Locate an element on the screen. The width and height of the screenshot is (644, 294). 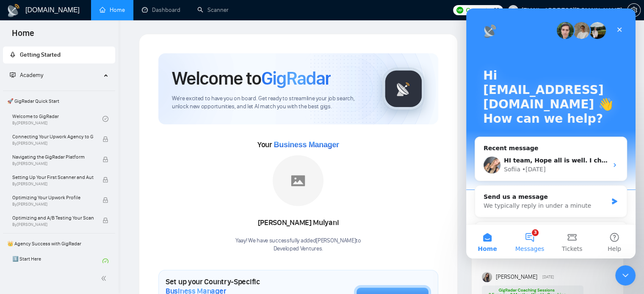
span: Messages is located at coordinates (64, 240).